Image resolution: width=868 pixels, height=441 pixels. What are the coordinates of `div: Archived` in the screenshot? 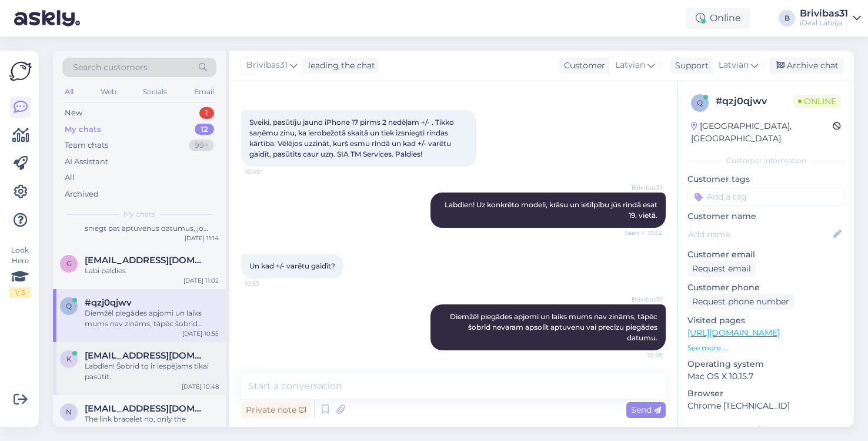 It's located at (82, 194).